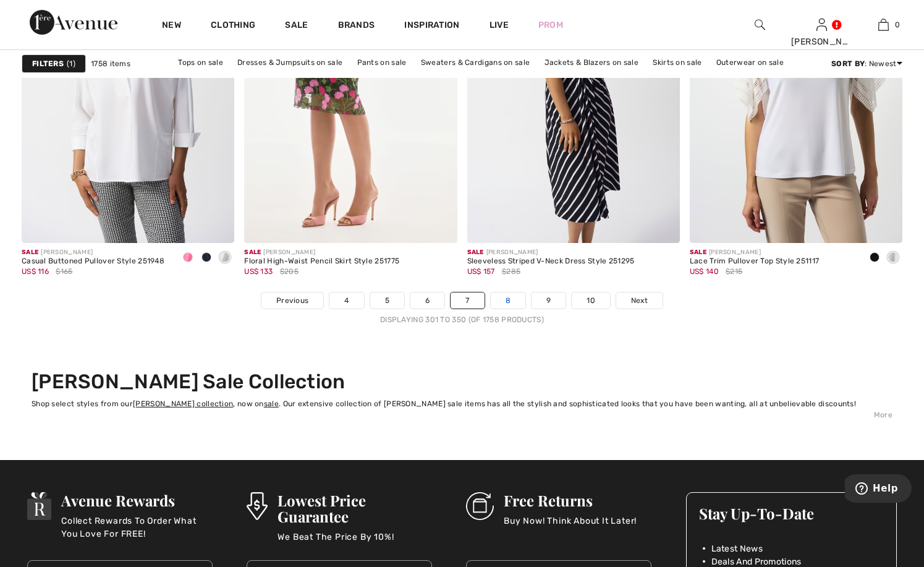 This screenshot has width=924, height=567. Describe the element at coordinates (750, 62) in the screenshot. I see `a: Outerwear on sale` at that location.